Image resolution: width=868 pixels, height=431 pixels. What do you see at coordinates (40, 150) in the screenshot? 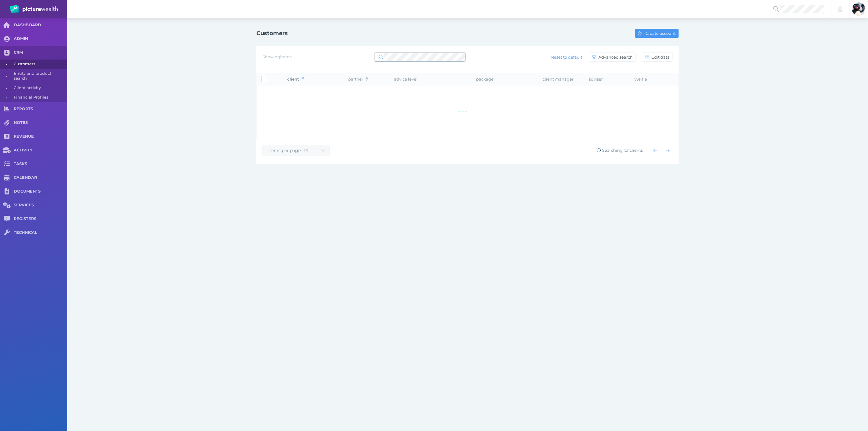
I see `span: ACTIVITY` at bounding box center [40, 150].